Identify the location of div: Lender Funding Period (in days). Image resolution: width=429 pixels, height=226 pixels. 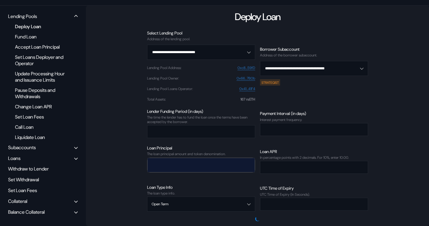
(201, 112).